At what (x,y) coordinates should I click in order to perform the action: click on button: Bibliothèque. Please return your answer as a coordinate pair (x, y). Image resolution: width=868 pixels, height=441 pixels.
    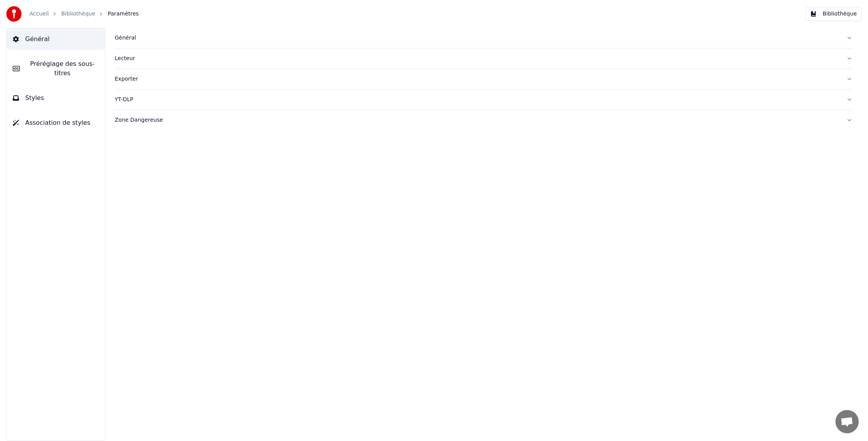
    Looking at the image, I should click on (834, 14).